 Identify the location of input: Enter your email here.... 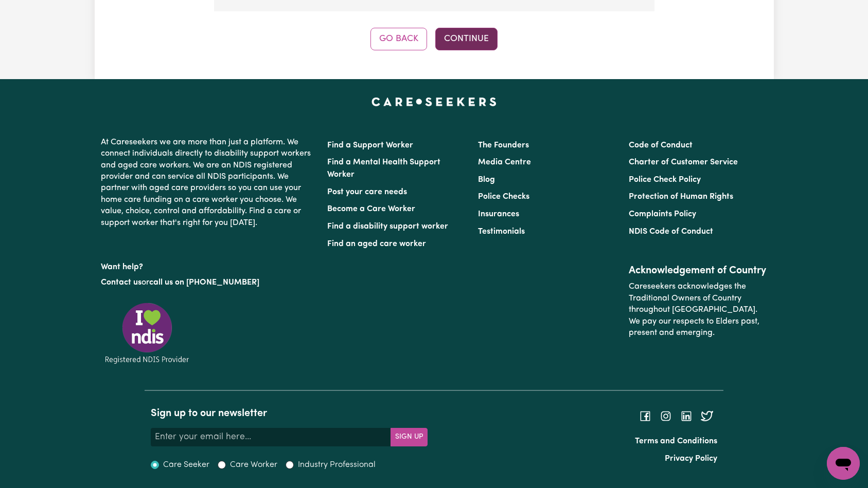
(271, 437).